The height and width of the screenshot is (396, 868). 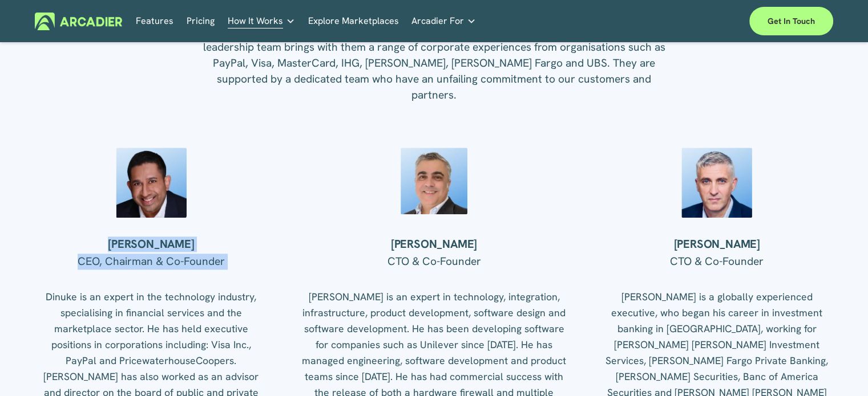 I want to click on a: Explore Marketplaces, so click(x=353, y=21).